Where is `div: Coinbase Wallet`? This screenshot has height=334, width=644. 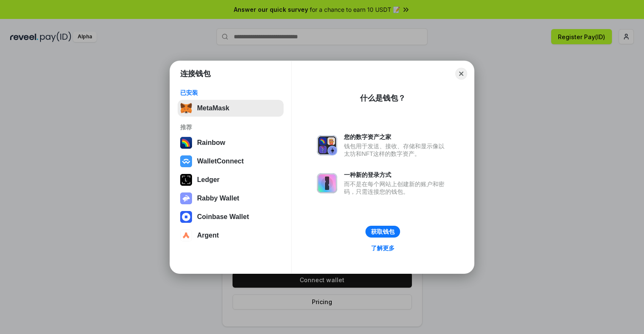
div: Coinbase Wallet is located at coordinates (222, 217).